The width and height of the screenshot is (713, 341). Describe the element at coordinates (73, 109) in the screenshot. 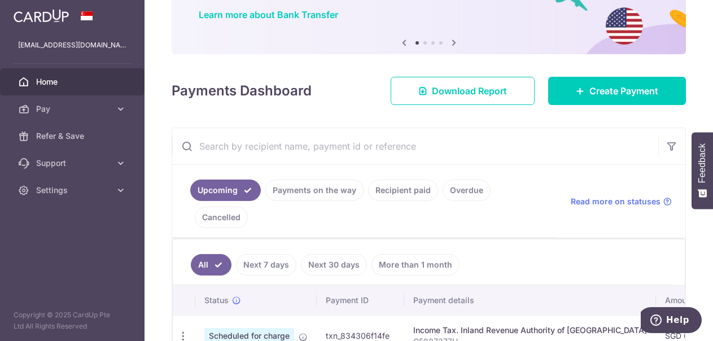

I see `span: Pay` at that location.